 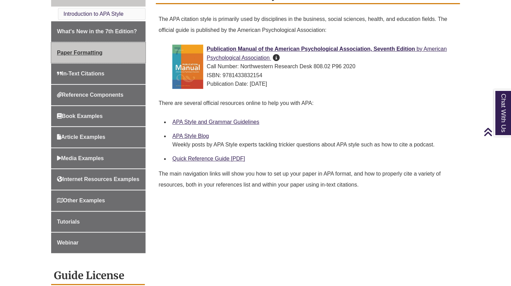 What do you see at coordinates (419, 49) in the screenshot?
I see `span: by` at bounding box center [419, 49].